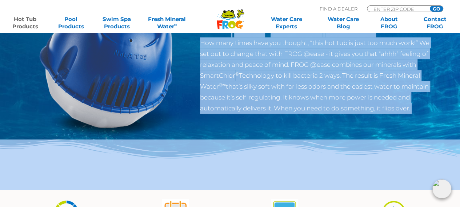 The height and width of the screenshot is (207, 460). Describe the element at coordinates (442, 189) in the screenshot. I see `img: openIcon` at that location.